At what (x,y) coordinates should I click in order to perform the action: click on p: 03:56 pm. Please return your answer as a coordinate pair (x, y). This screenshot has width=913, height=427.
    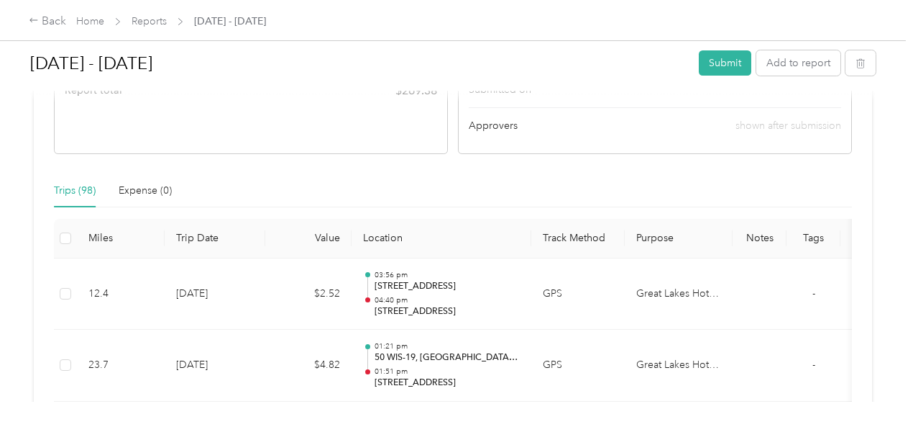
    Looking at the image, I should click on (447, 275).